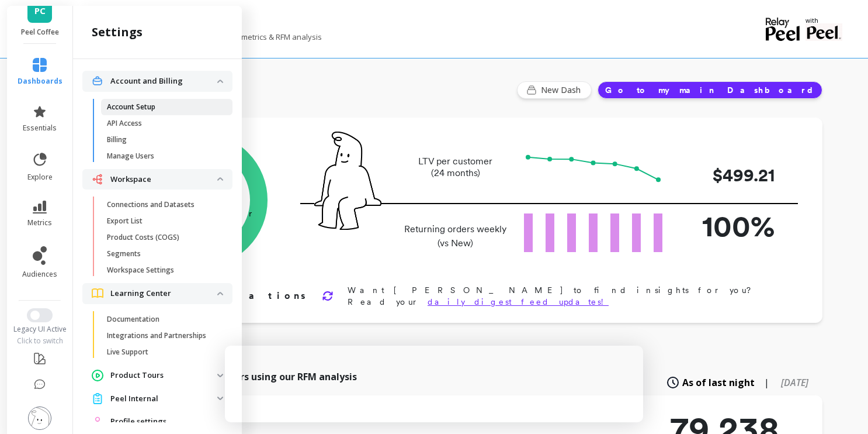  I want to click on p: Peel Internal, so click(164, 399).